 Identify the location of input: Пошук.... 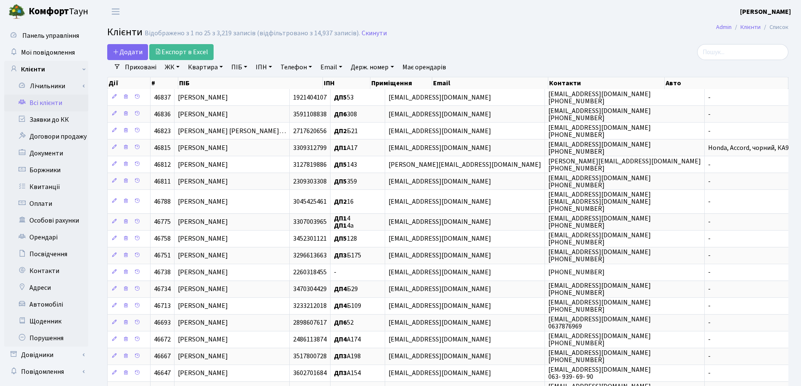
(743, 52).